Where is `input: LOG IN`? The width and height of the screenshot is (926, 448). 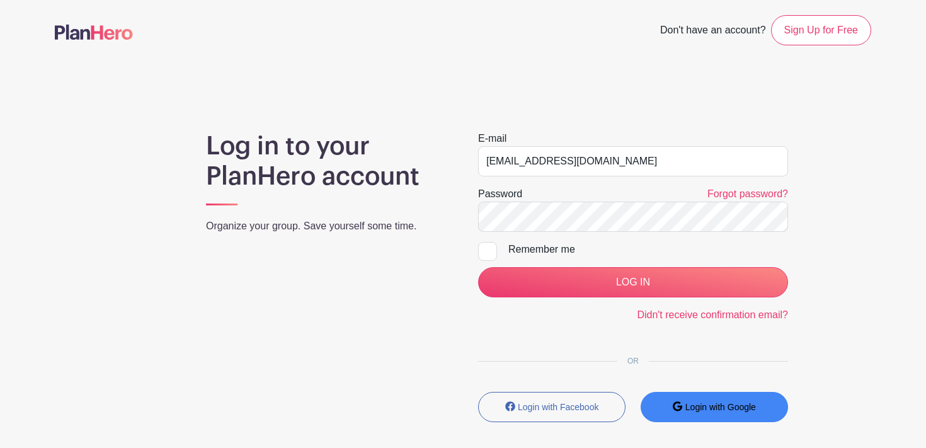 input: LOG IN is located at coordinates (633, 282).